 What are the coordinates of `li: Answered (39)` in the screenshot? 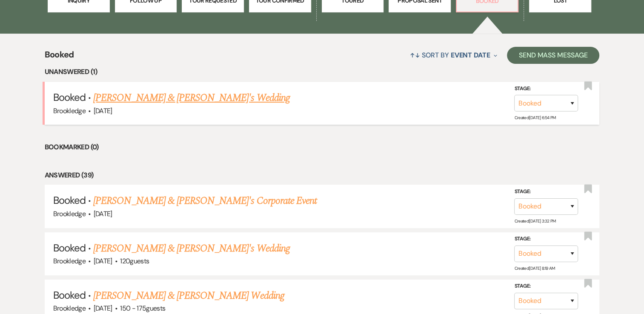 It's located at (323, 175).